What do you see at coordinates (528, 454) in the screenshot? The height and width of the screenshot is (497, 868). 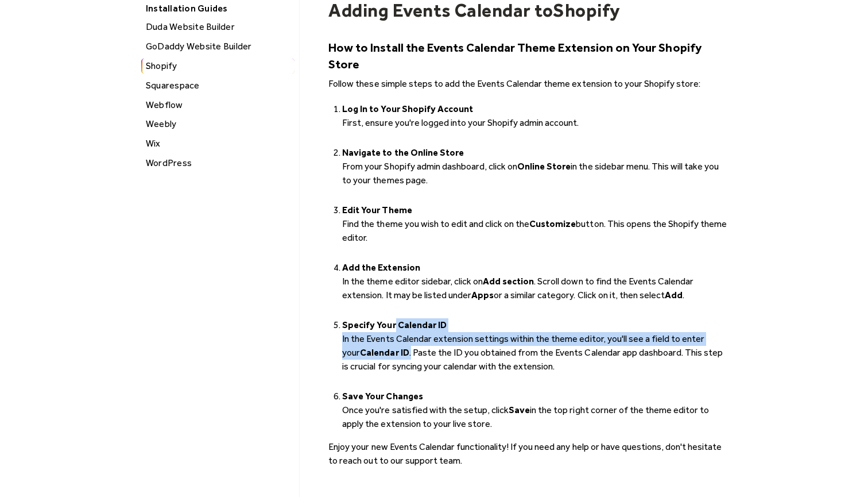 I see `p: Enjoy your new Events Calendar functionality! If you need any help or have questions, don't hesit...` at bounding box center [528, 454].